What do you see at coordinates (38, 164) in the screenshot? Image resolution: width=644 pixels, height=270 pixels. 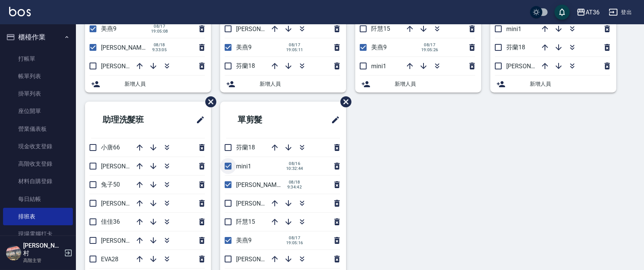 I see `a: 高階收支登錄` at bounding box center [38, 164].